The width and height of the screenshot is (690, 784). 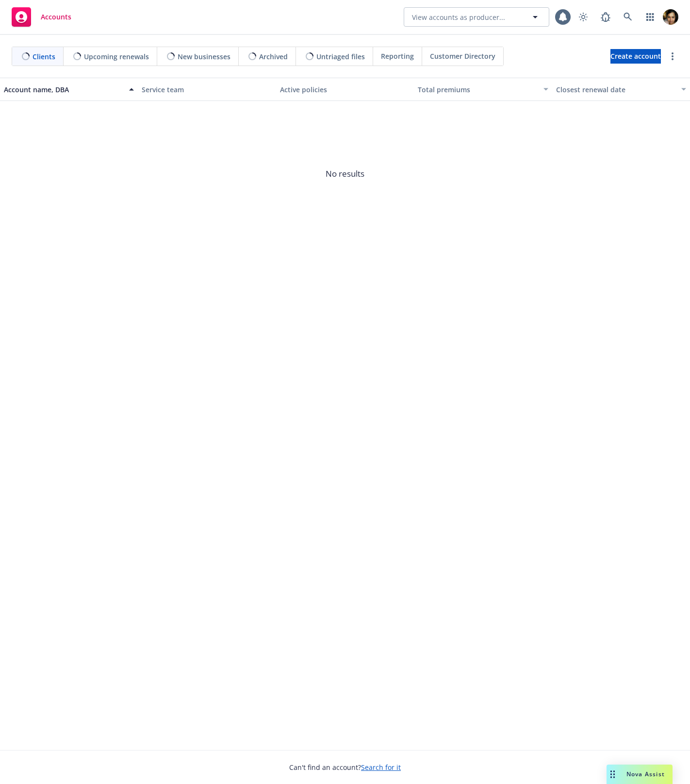 I want to click on span: Accounts, so click(x=56, y=17).